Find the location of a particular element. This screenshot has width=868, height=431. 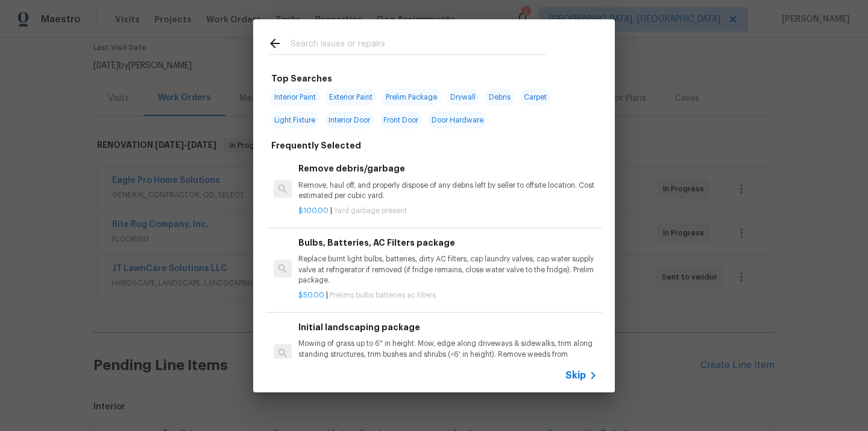

span: Prelim Package is located at coordinates (411, 97).